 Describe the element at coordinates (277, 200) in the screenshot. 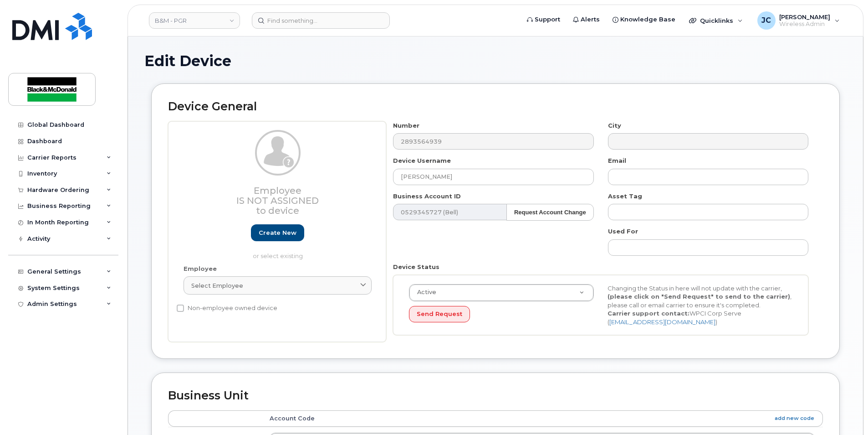

I see `span: Is not assigned` at that location.